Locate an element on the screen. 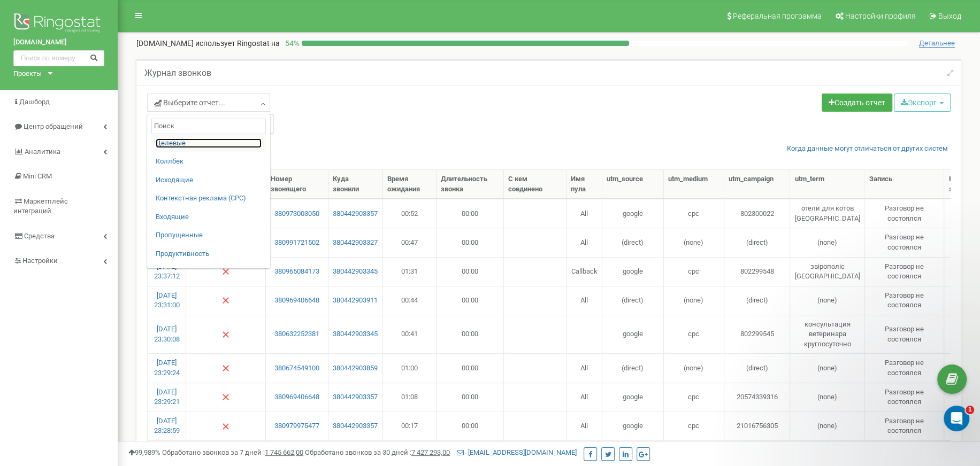 This screenshot has width=980, height=466. td: 802299545 is located at coordinates (757, 334).